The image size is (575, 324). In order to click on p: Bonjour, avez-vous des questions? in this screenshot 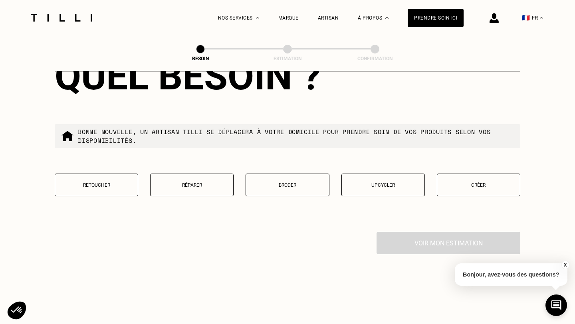, I will do `click(511, 275)`.